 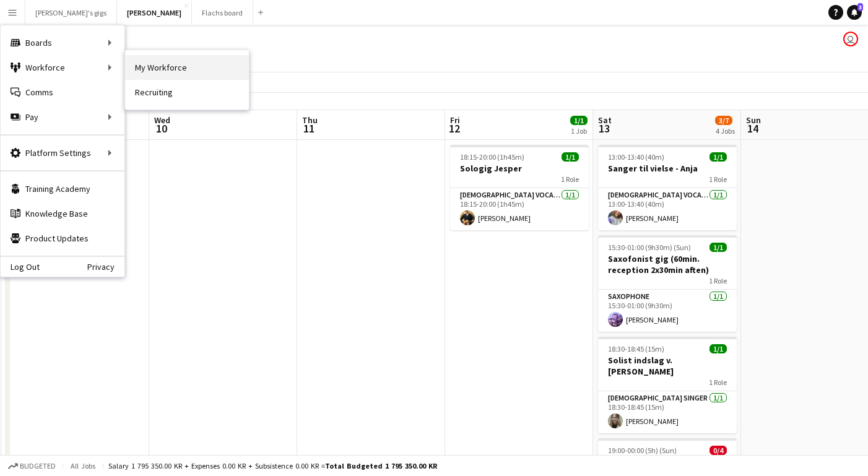 What do you see at coordinates (62, 92) in the screenshot?
I see `a: Comms` at bounding box center [62, 92].